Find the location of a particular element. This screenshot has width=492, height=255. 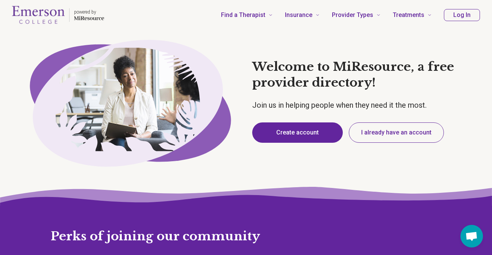

span: Treatments is located at coordinates (409, 15).